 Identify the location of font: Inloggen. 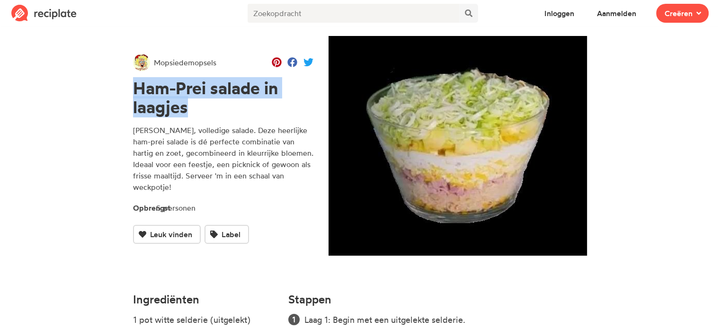
(559, 13).